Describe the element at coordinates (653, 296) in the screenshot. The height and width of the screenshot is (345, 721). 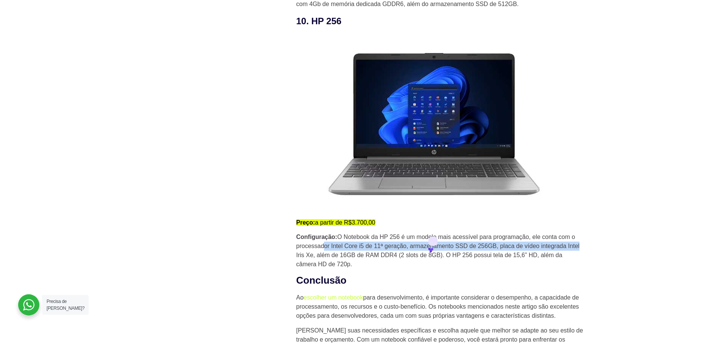
I see `div: Chat Widget` at that location.